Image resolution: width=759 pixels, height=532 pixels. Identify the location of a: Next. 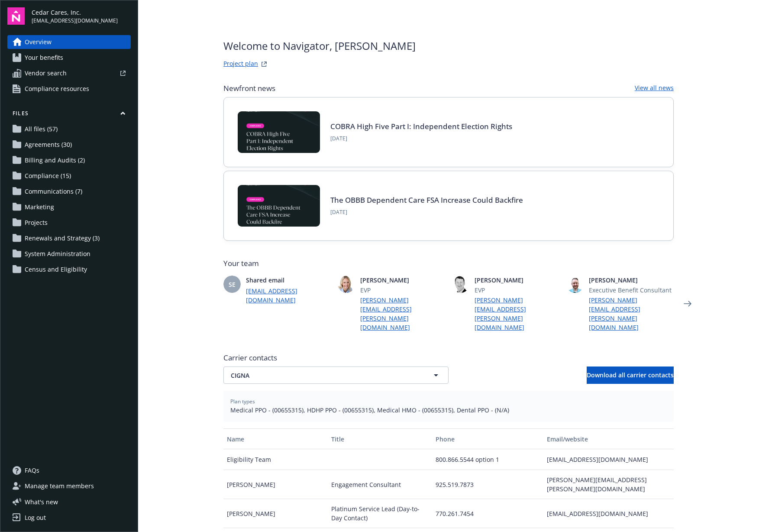
(688, 303).